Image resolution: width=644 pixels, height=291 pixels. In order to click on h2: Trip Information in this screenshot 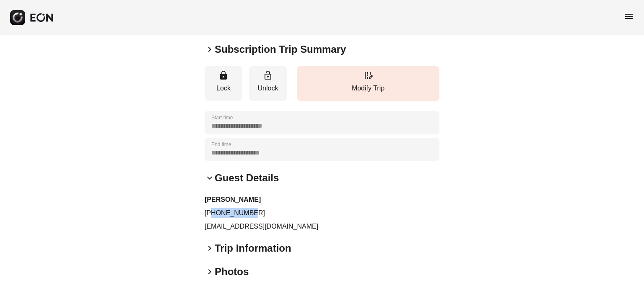, I will do `click(253, 249)`.